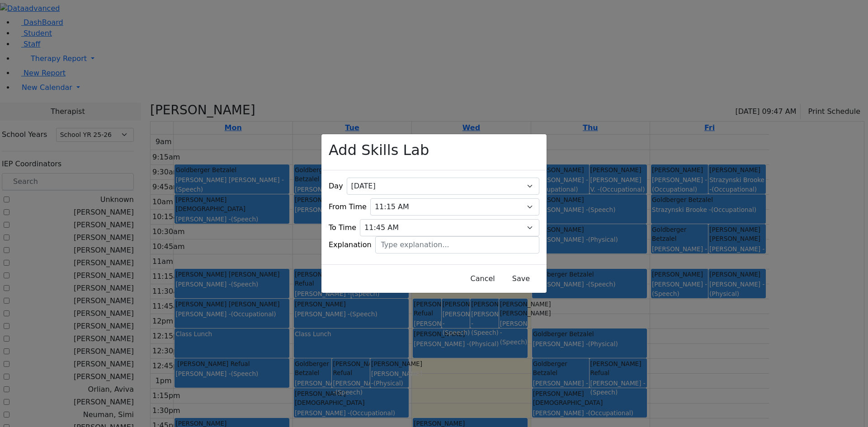  I want to click on button: Close, so click(483, 279).